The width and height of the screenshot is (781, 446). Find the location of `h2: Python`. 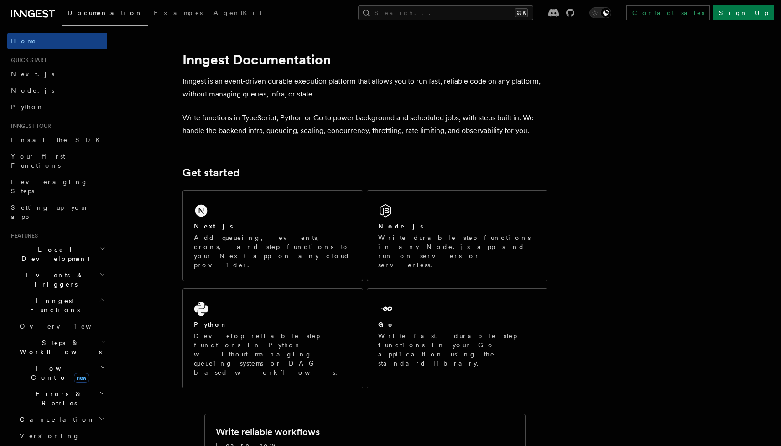

h2: Python is located at coordinates (211, 324).